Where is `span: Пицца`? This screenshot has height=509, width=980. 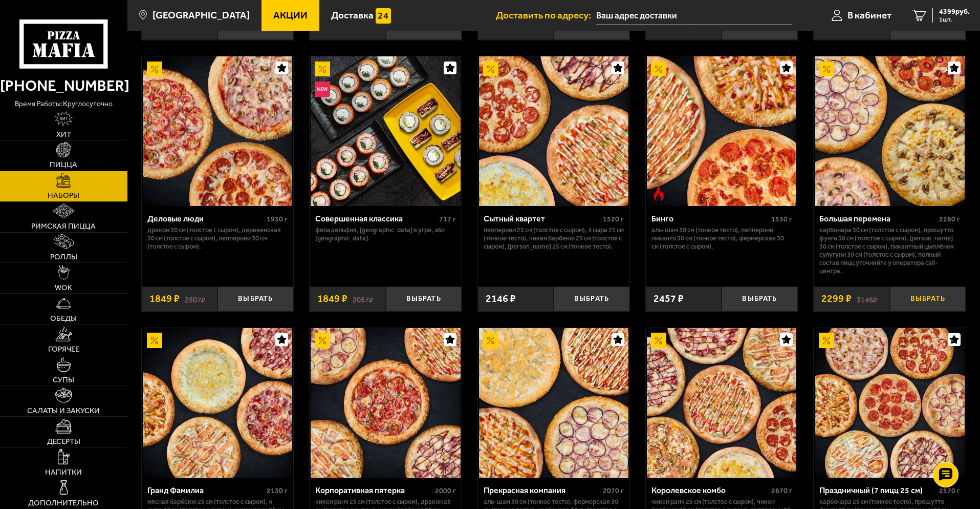
span: Пицца is located at coordinates (63, 164).